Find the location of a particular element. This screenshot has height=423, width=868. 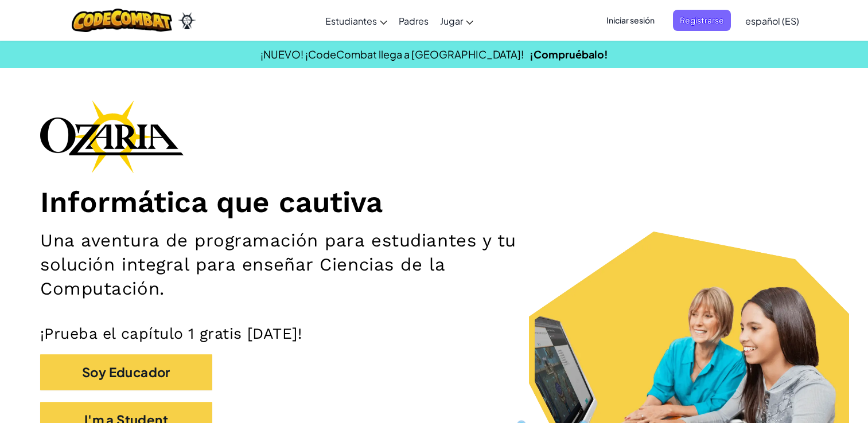

span: Jugar is located at coordinates (451, 20).